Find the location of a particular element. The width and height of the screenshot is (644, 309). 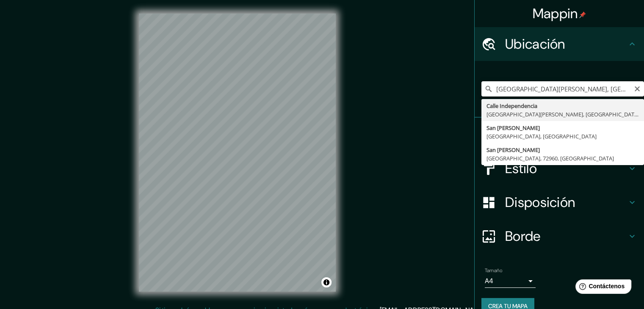

font: Estilo is located at coordinates (521, 169).